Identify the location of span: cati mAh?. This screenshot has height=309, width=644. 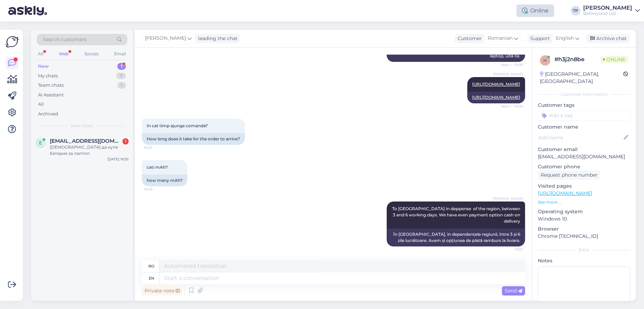
(157, 167).